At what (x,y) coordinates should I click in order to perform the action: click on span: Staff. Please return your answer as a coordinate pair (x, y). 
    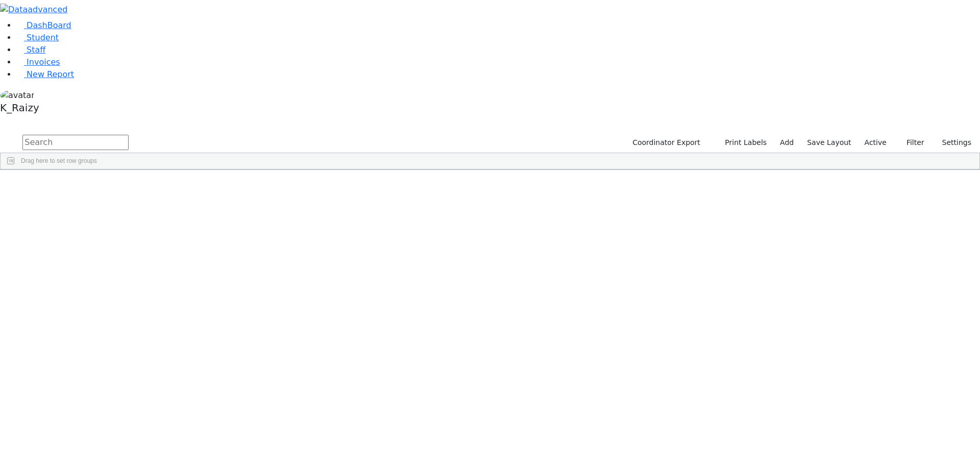
    Looking at the image, I should click on (36, 49).